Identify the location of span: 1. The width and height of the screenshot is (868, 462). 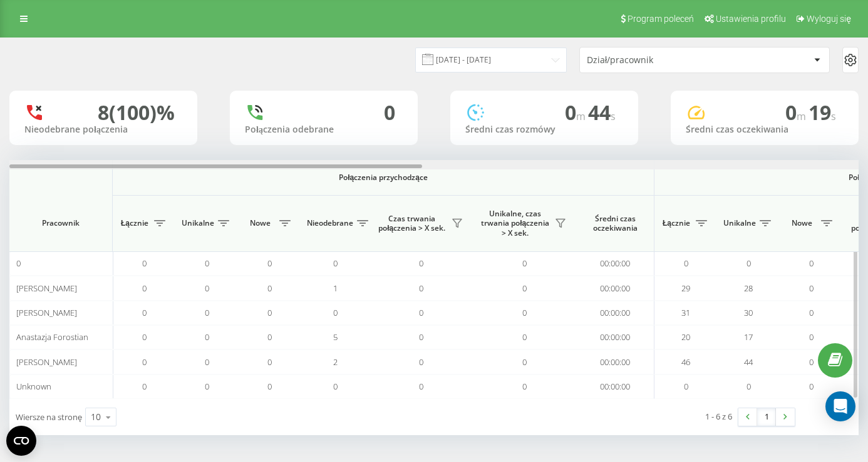
(335, 288).